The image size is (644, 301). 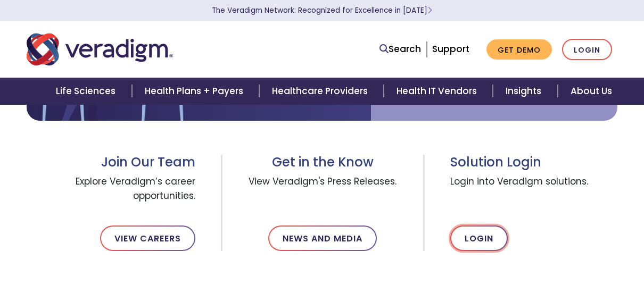 I want to click on span: Learn More, so click(x=430, y=10).